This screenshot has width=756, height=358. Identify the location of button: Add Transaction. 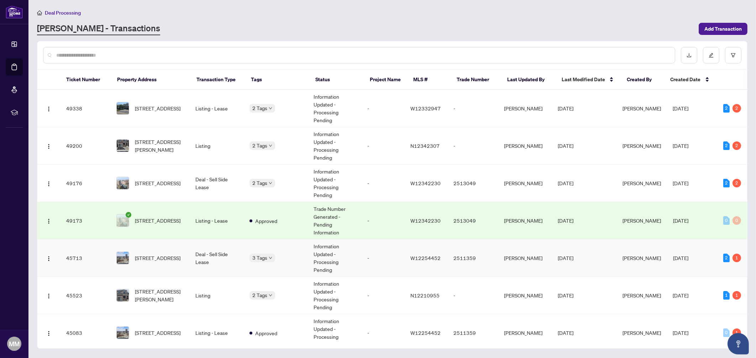
(723, 29).